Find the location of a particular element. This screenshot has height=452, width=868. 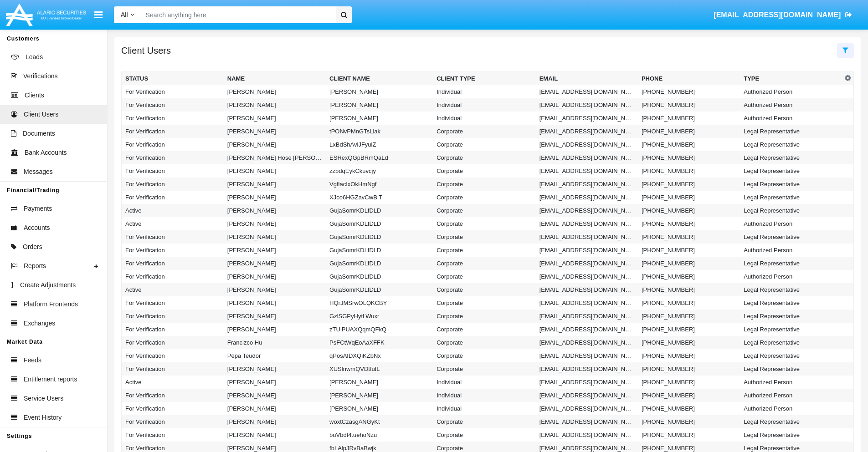

td: XUSlnwmQVDtIufL is located at coordinates (379, 369).